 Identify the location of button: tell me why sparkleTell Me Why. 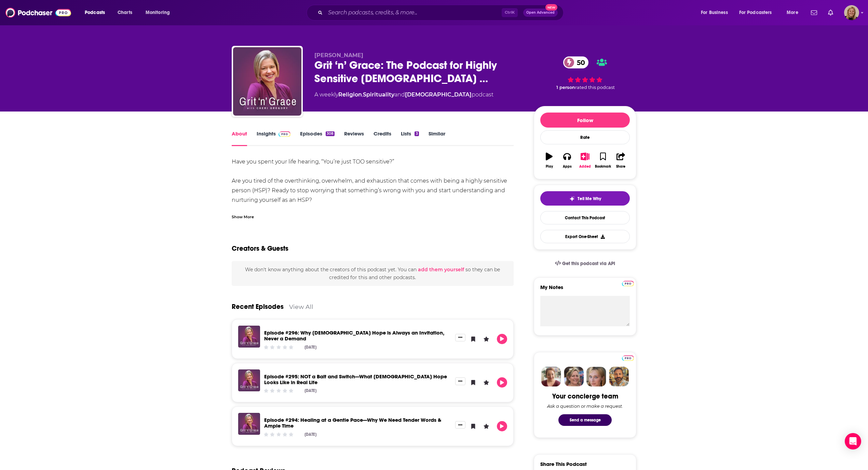
(585, 199).